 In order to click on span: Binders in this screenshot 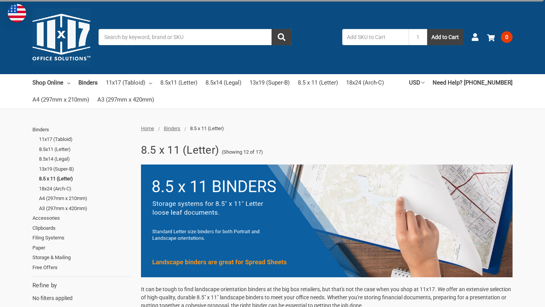, I will do `click(172, 128)`.